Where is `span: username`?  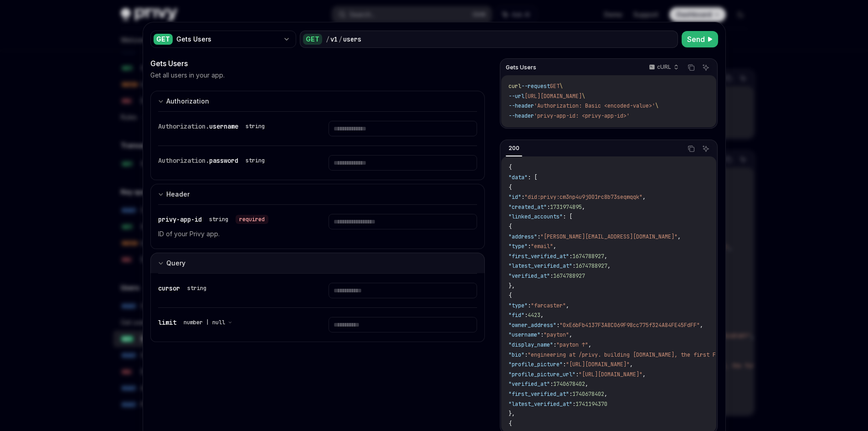 span: username is located at coordinates (223, 127).